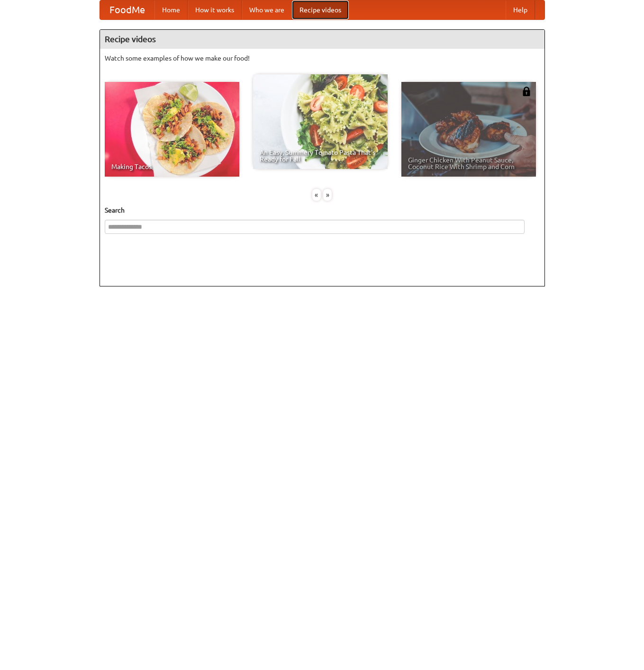  I want to click on a: FoodMe, so click(127, 10).